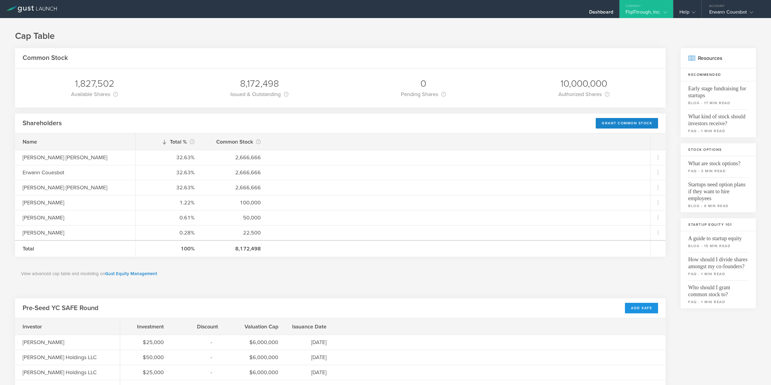  Describe the element at coordinates (310, 327) in the screenshot. I see `div: Issuance Date` at that location.